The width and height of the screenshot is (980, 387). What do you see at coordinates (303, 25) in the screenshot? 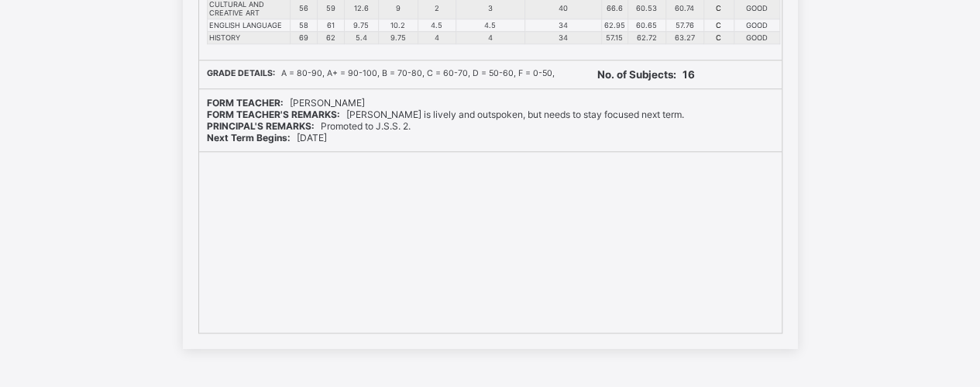
I see `td: 58` at bounding box center [303, 25].